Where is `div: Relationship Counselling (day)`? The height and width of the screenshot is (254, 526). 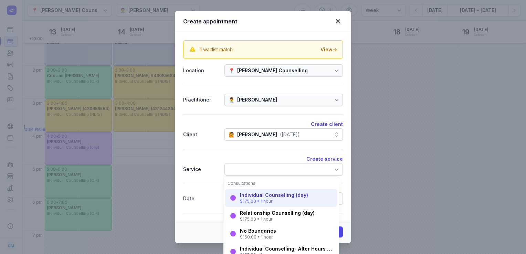 div: Relationship Counselling (day) is located at coordinates (277, 213).